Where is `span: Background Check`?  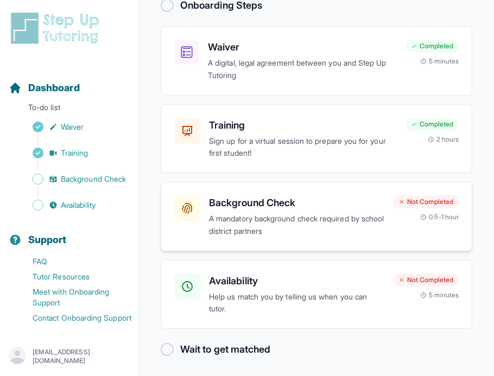
span: Background Check is located at coordinates (93, 179).